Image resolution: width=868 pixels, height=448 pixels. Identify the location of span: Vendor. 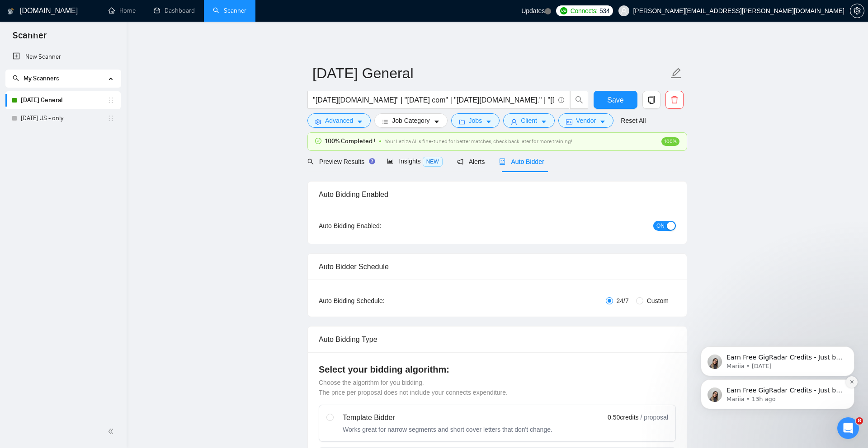
(586, 120).